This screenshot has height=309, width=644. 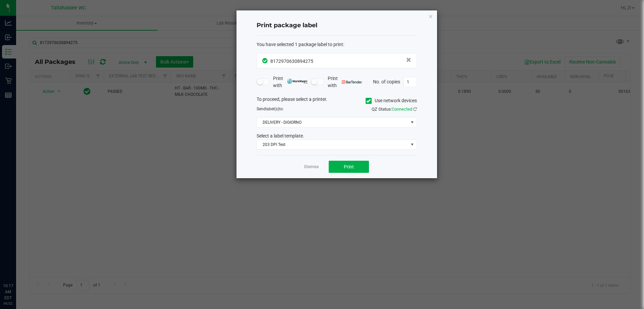 I want to click on span: DELIVERY - DiGIORNO, so click(x=332, y=123).